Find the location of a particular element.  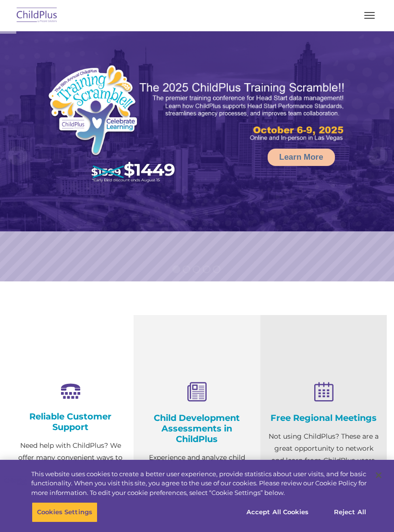

p: Need help with ChildPlus? We offer many convenient ways to contact our amazing Customer Support r... is located at coordinates (70, 481).